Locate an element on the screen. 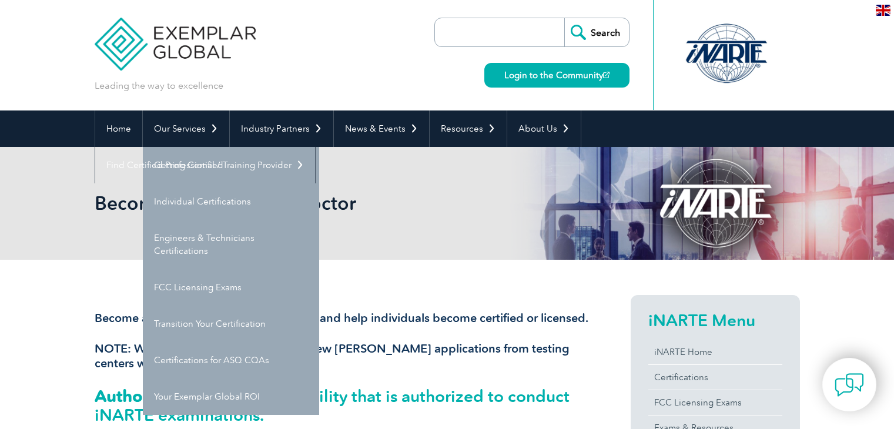  img: en is located at coordinates (883, 10).